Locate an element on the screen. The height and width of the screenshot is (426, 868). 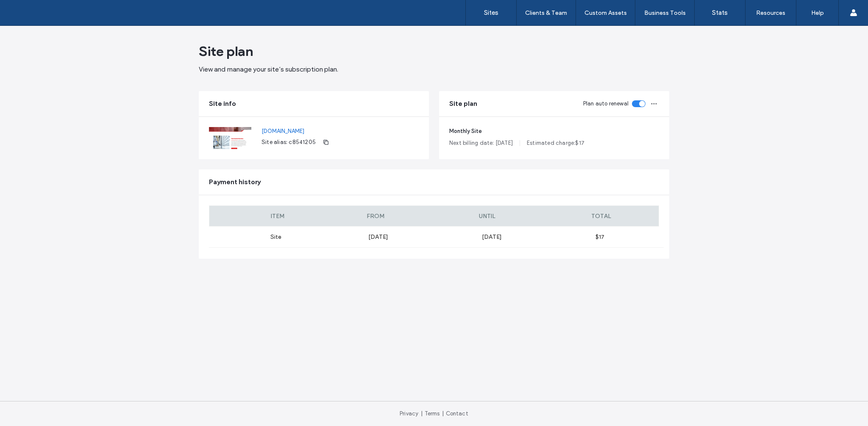
img: Screenshot.png is located at coordinates (230, 138).